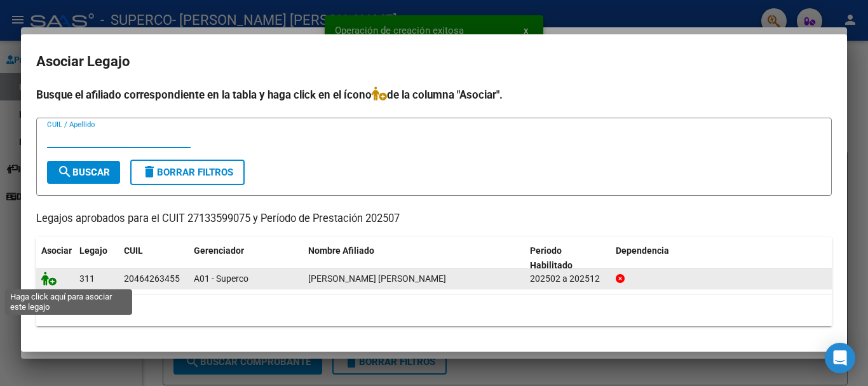 The height and width of the screenshot is (386, 868). I want to click on p: Legajos aprobados para el CUIT 27133599075 y Período de Prestación 202507, so click(434, 219).